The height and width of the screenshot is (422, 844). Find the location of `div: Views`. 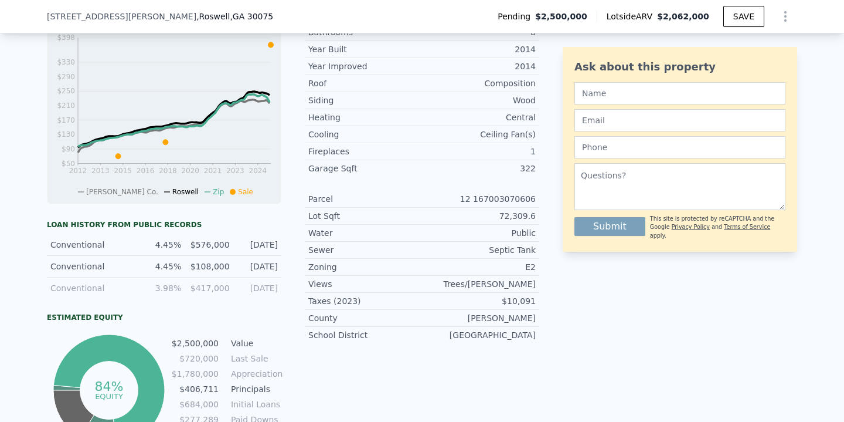

div: Views is located at coordinates (365, 284).